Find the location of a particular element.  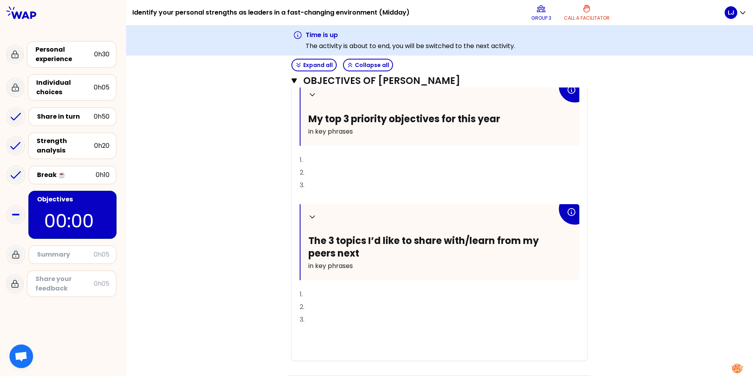

button: Collapse all is located at coordinates (368, 65).